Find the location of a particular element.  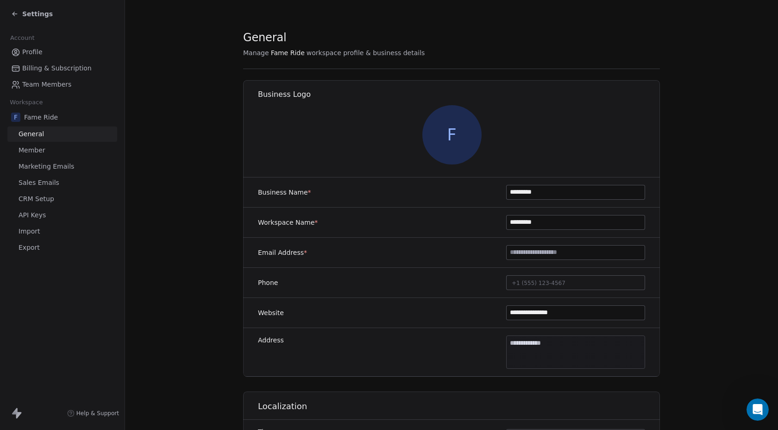

div: Fin says… is located at coordinates (93, 69).